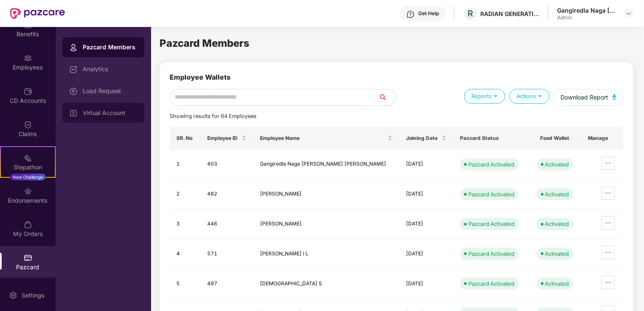 The height and width of the screenshot is (311, 644). What do you see at coordinates (73, 92) in the screenshot?
I see `img: svg+xml;base64,PHN2ZyBpZD0iTG9hZF9SZXF1ZXN0IiBkYXRhLW5hbWU9IkxvYWQgUmVxdWVzdCIgeG1sbnM9Imh0dHA6Ly...` at bounding box center [73, 92].